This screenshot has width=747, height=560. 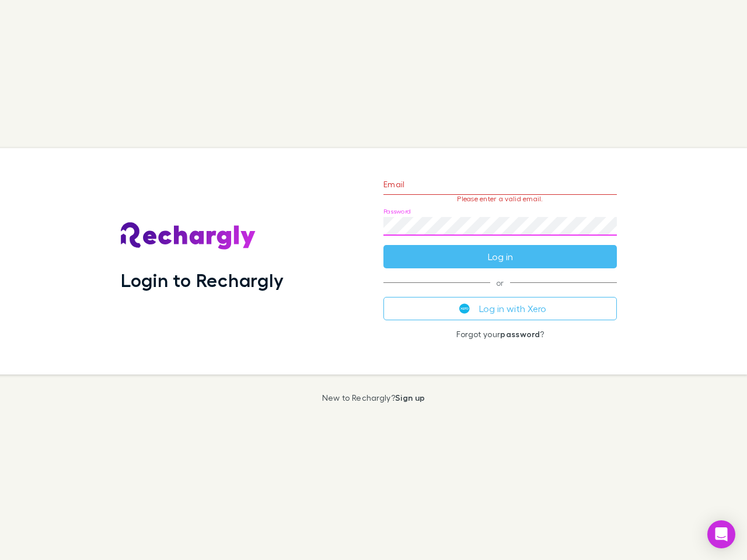 I want to click on p: Forgot your ?, so click(x=500, y=334).